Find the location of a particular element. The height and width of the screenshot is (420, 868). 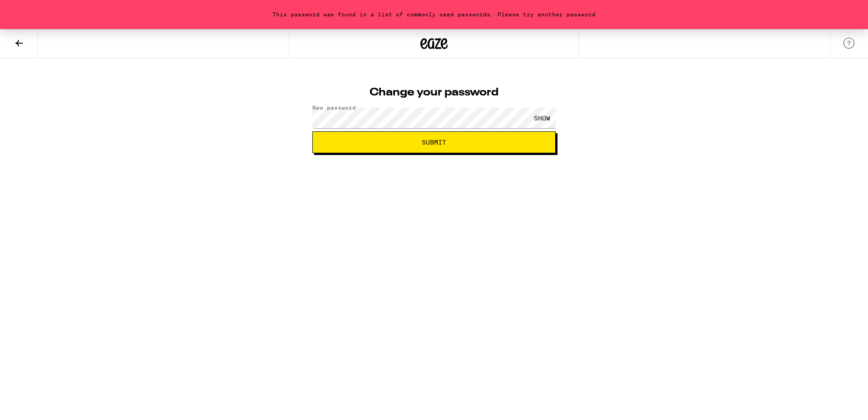

span: Submit is located at coordinates (434, 142).